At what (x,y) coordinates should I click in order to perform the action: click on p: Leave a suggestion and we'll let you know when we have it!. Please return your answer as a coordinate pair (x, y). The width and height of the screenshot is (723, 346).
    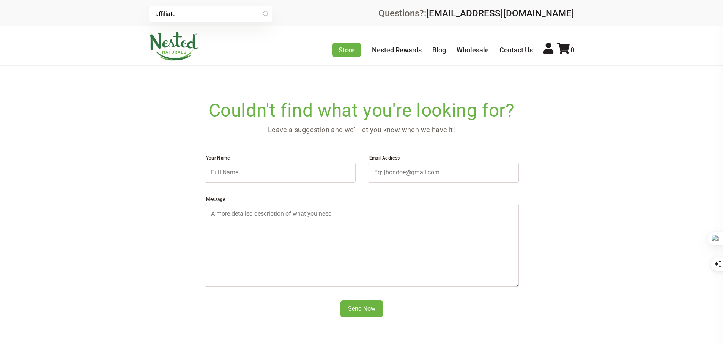
    Looking at the image, I should click on (362, 130).